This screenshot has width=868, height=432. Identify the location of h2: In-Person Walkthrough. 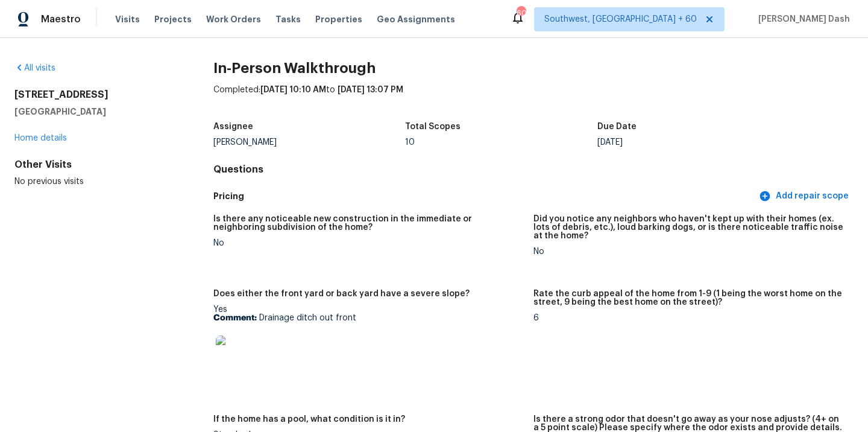
(533, 68).